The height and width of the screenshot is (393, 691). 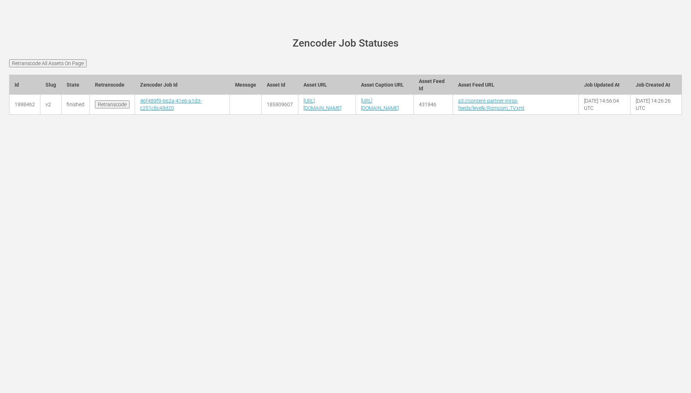 What do you see at coordinates (604, 84) in the screenshot?
I see `th: Job Updated At` at bounding box center [604, 84].